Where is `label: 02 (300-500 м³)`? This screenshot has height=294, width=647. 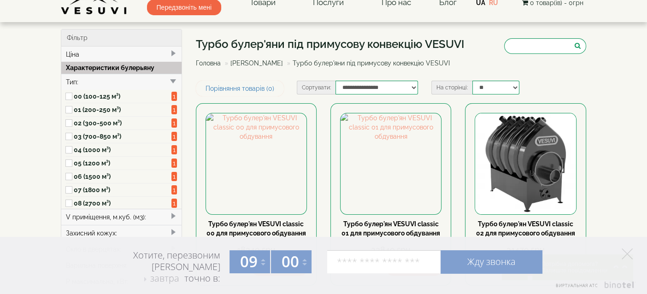 label: 02 (300-500 м³) is located at coordinates (123, 123).